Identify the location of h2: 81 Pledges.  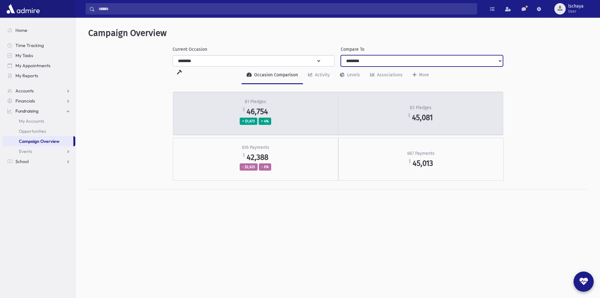
(255, 102).